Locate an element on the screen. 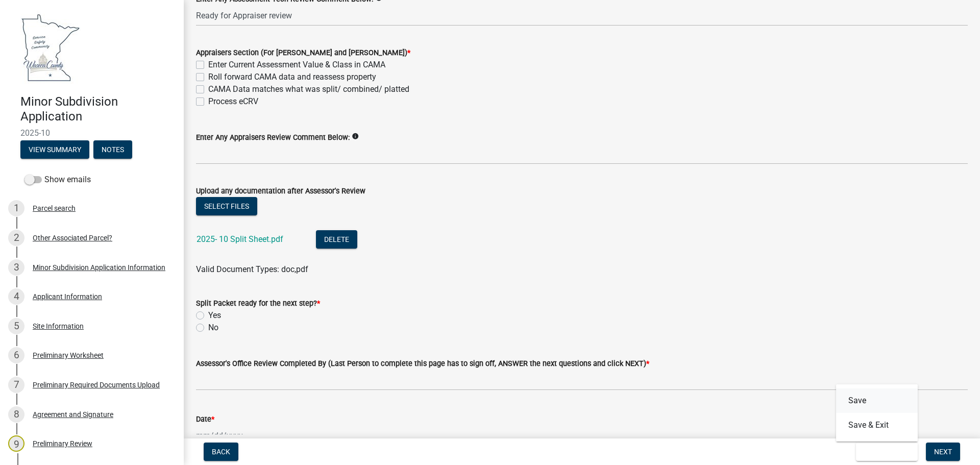  wm-modal-confirm: Delete Document is located at coordinates (336, 240).